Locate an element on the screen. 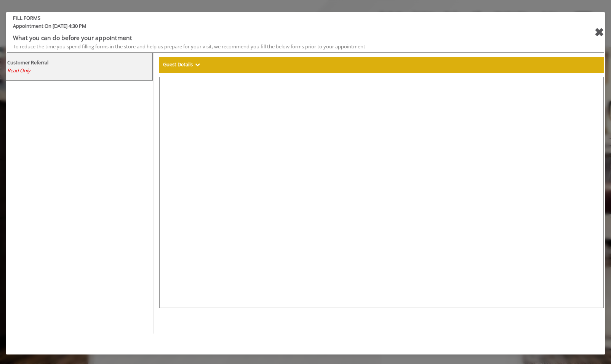 This screenshot has height=364, width=611. div: close forms is located at coordinates (599, 32).